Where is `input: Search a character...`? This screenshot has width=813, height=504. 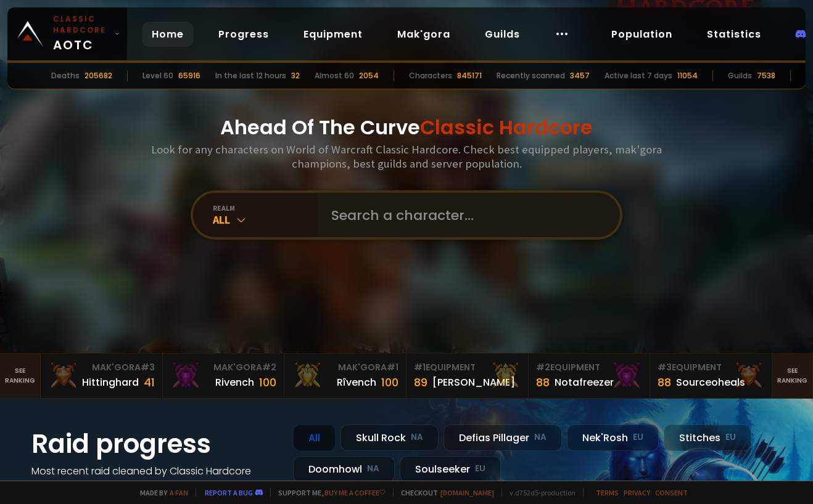
input: Search a character... is located at coordinates (464, 215).